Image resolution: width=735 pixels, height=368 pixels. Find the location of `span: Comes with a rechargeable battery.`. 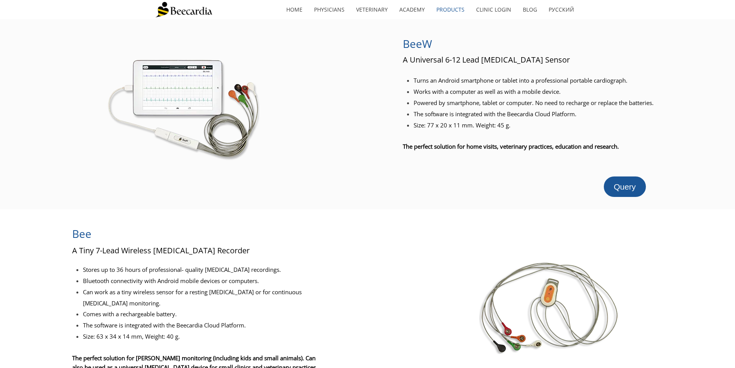

span: Comes with a rechargeable battery. is located at coordinates (130, 314).